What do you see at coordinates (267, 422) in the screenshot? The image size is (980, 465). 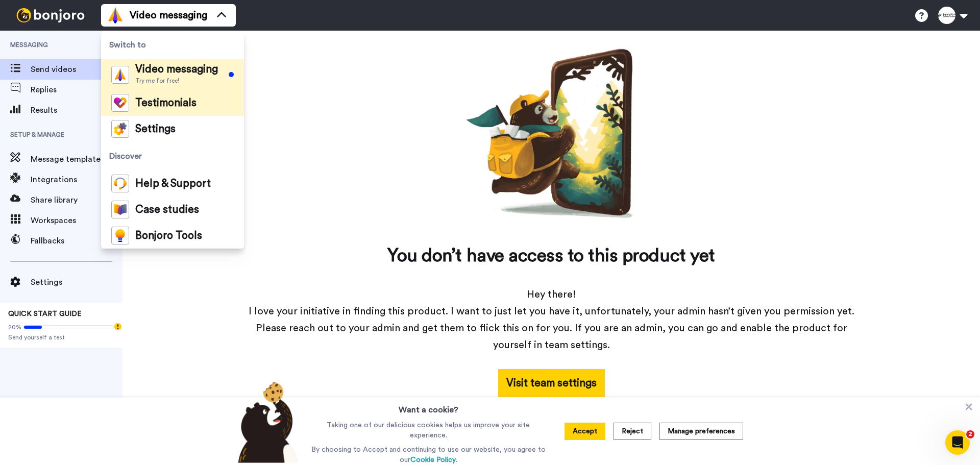 I see `img: bear-with-cookie.png` at bounding box center [267, 422].